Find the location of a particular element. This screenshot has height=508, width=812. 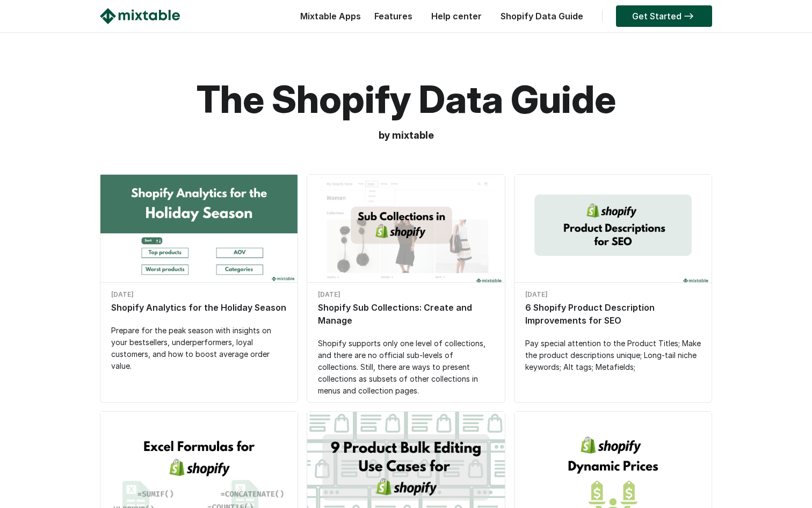

a: Shopify Data Guide is located at coordinates (542, 16).